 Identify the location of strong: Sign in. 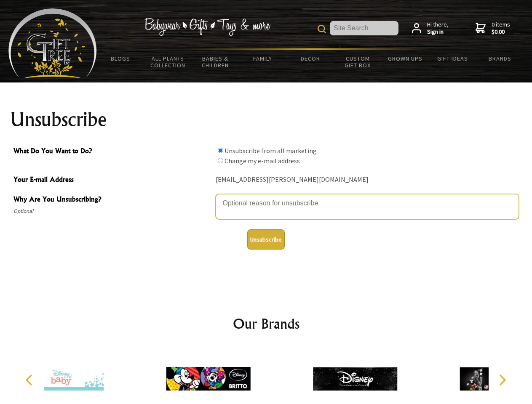
(438, 32).